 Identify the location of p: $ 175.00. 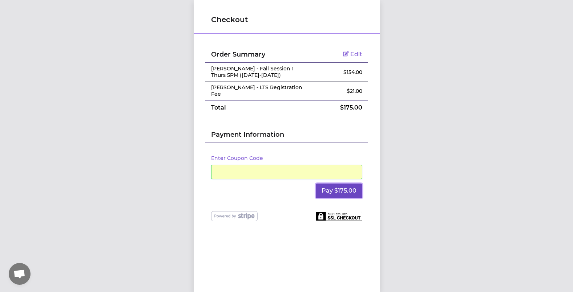
(340, 108).